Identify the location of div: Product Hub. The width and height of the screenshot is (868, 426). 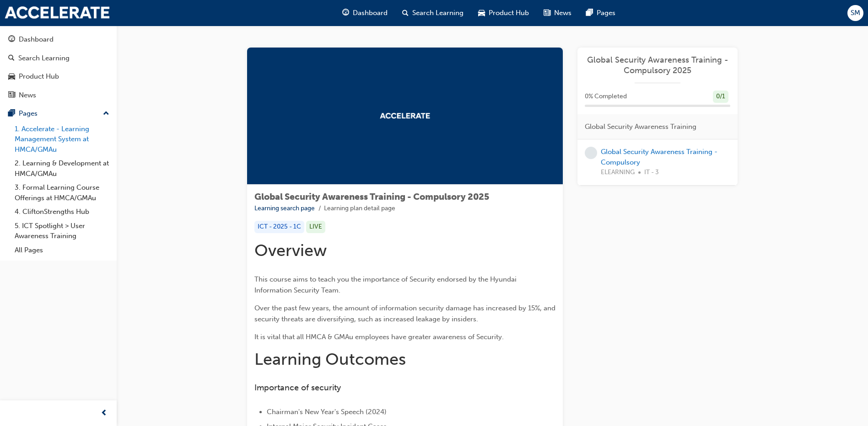
(39, 77).